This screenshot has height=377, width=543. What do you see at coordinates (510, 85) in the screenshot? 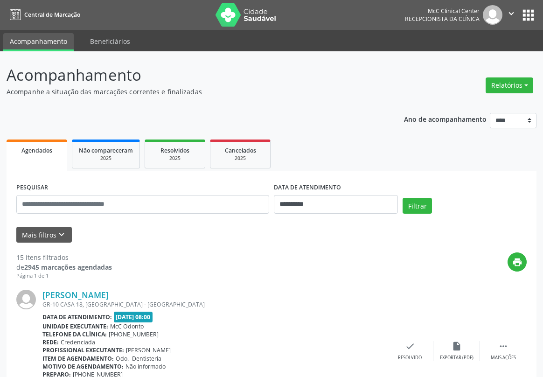
I see `button: Relatórios` at bounding box center [510, 85].